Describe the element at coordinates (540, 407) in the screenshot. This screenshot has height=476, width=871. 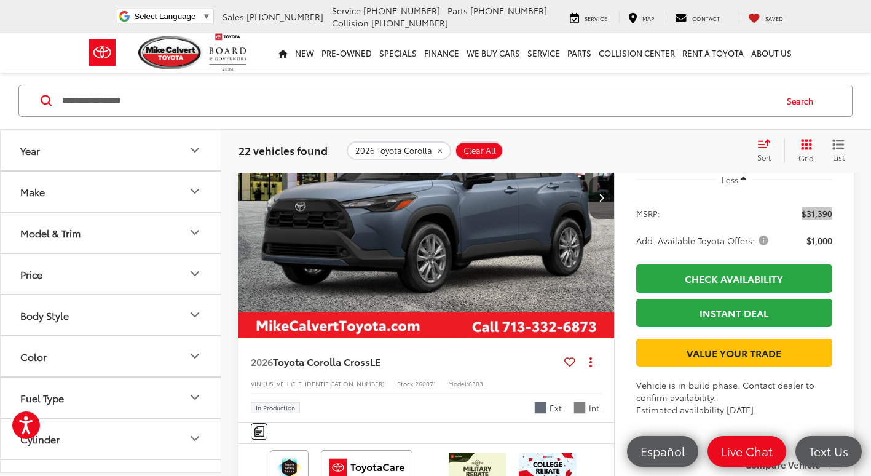
I see `span: Celestite` at that location.